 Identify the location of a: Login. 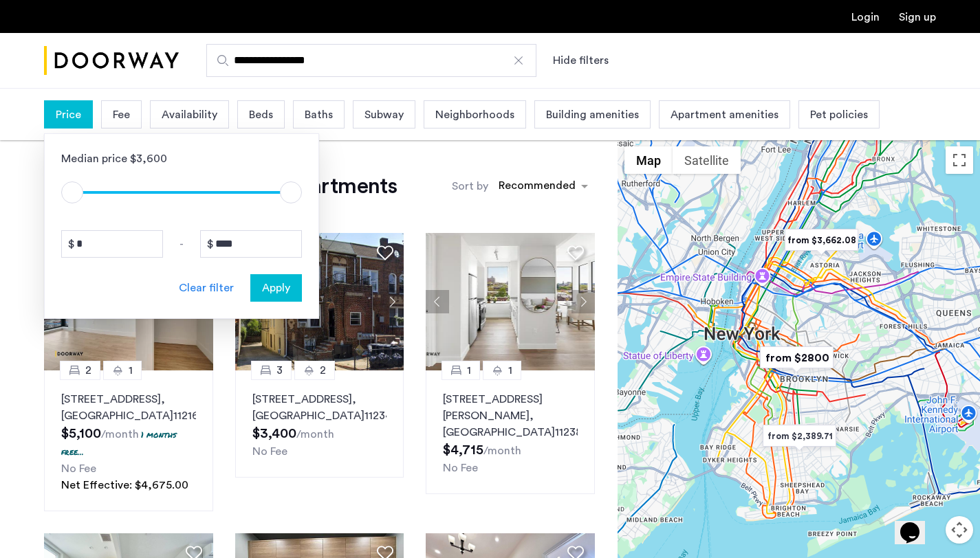
(865, 17).